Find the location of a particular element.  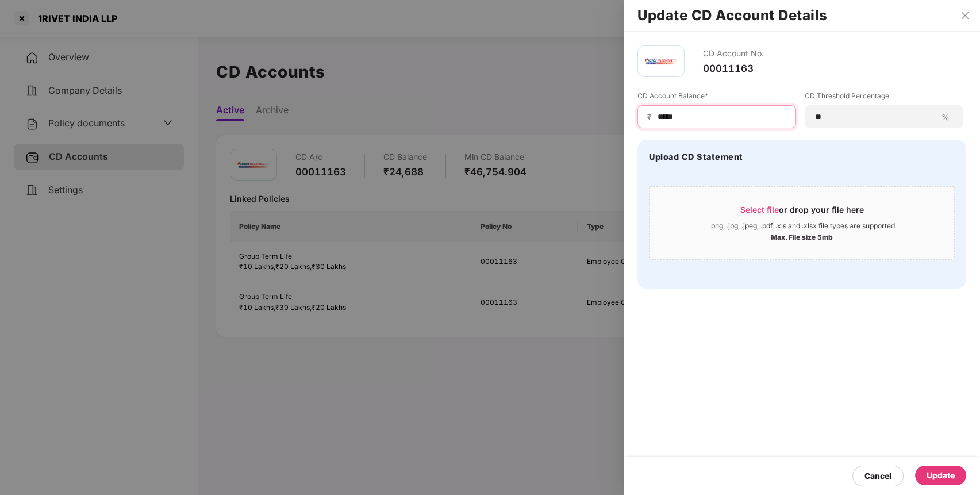

h2: Update CD Account Details is located at coordinates (802, 15).